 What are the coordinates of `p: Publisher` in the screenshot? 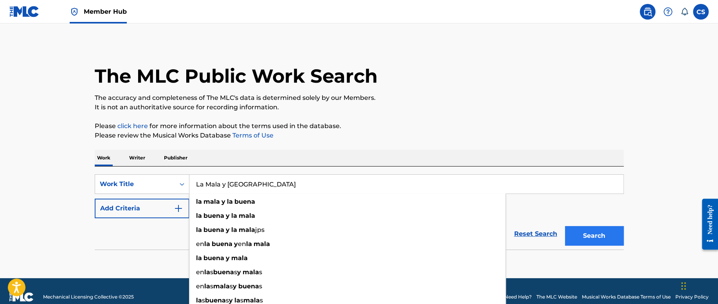 It's located at (176, 158).